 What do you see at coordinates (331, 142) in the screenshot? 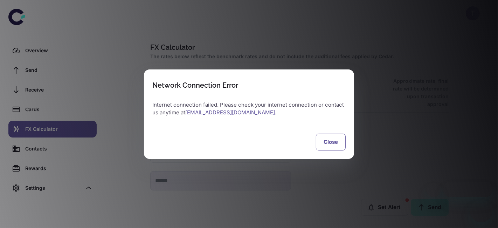
I see `button: Close` at bounding box center [331, 142].